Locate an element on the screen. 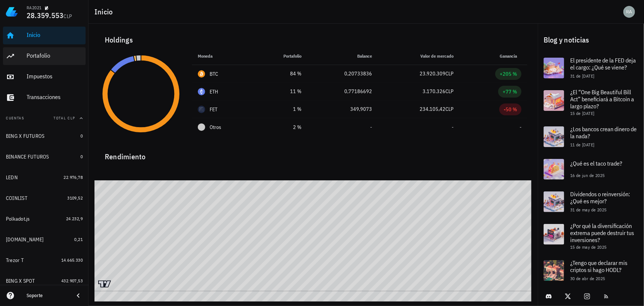  div: Inicio is located at coordinates (55, 35).